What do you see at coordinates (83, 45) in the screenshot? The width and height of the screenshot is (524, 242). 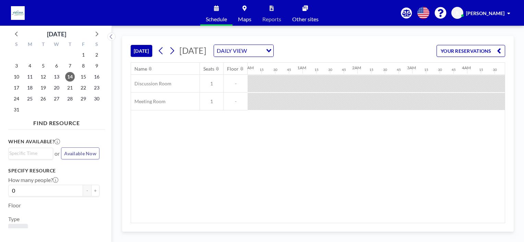 I see `div: F` at bounding box center [83, 45].